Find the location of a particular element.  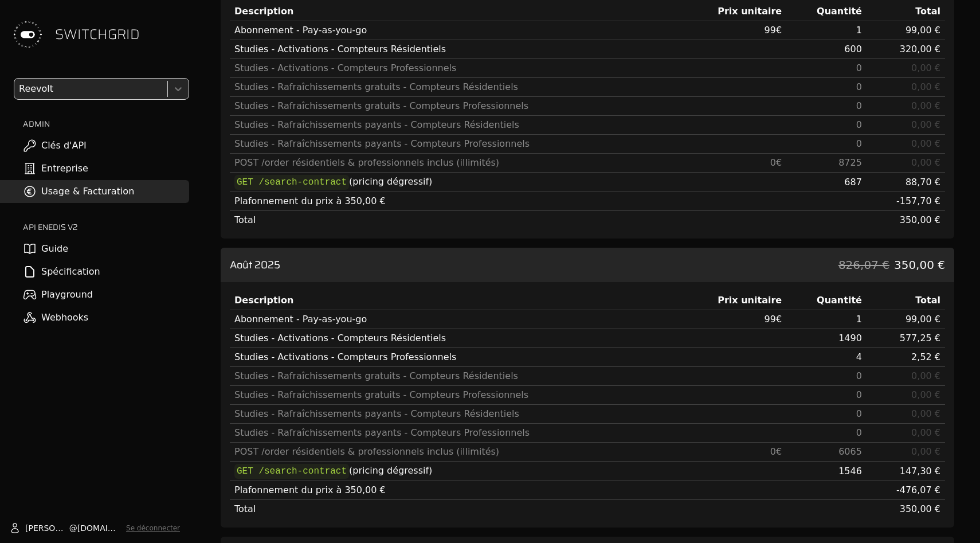

h2: API ENEDIS v2 is located at coordinates (106, 227).